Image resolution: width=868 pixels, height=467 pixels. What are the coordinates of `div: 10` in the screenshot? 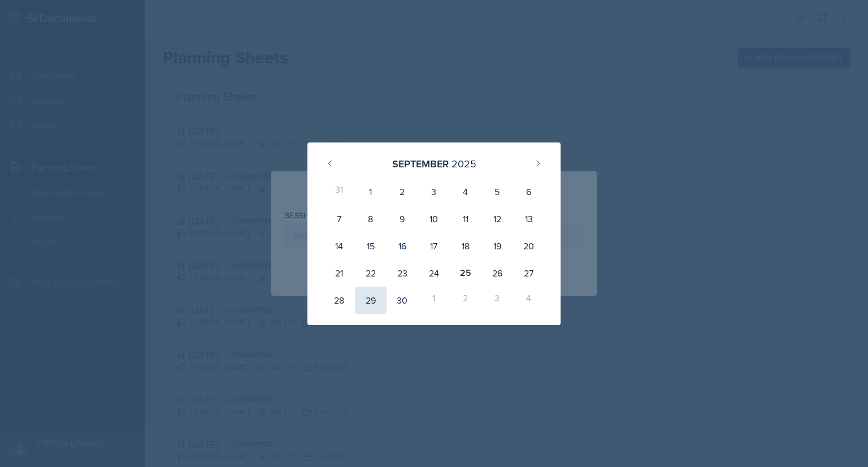 It's located at (434, 219).